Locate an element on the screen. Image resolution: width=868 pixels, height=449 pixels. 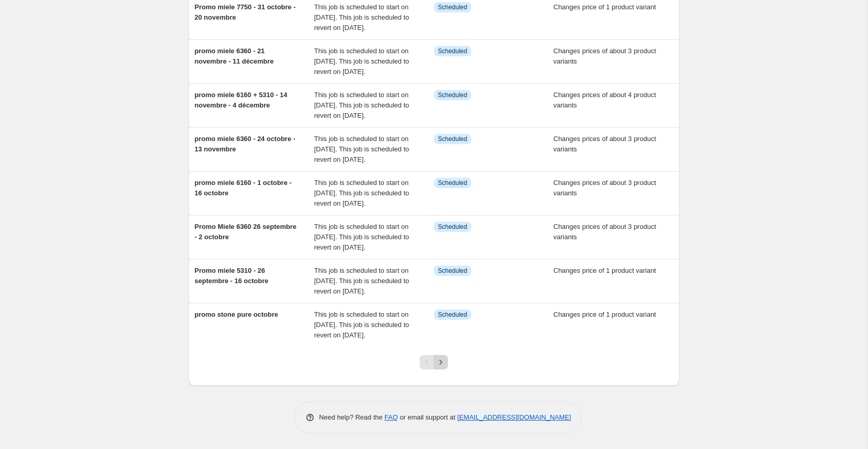
span: promo miele 6160 + 5310 - 14 novembre - 4 décembre is located at coordinates (242, 99).